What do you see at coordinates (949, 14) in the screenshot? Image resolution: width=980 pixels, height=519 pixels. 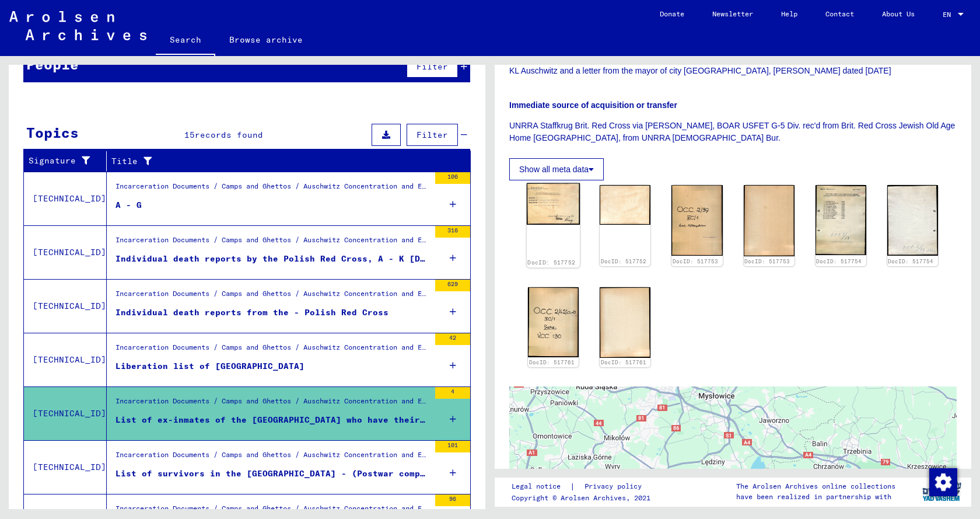 I see `span: EN` at bounding box center [949, 14].